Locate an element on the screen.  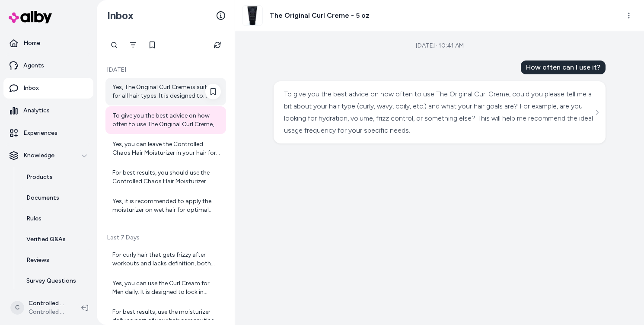
p: Documents is located at coordinates (43, 198).